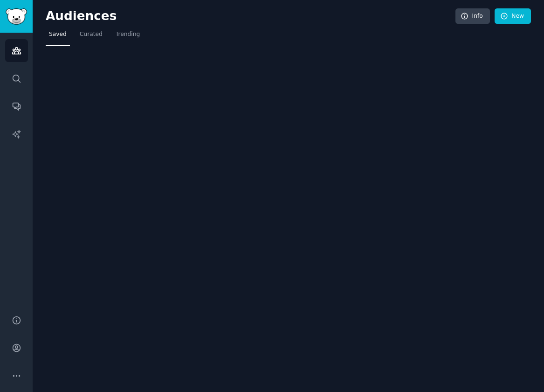 This screenshot has width=544, height=392. I want to click on span: Trending, so click(128, 34).